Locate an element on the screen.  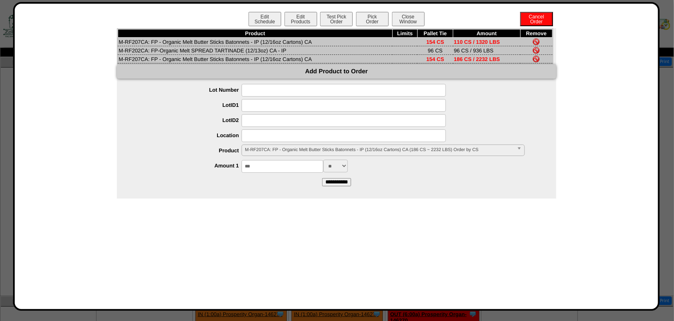
th: Limits is located at coordinates (405, 34).